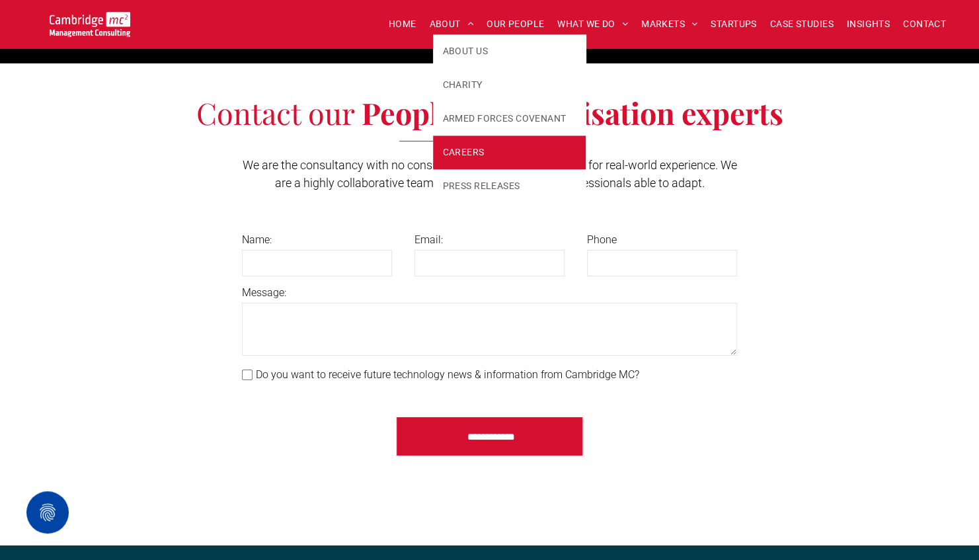  What do you see at coordinates (464, 152) in the screenshot?
I see `span: CAREERS` at bounding box center [464, 152].